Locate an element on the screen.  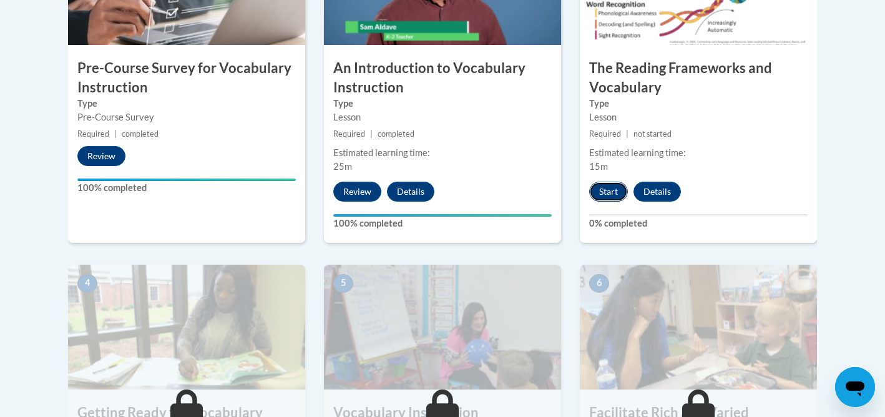
button: Start is located at coordinates (609, 192).